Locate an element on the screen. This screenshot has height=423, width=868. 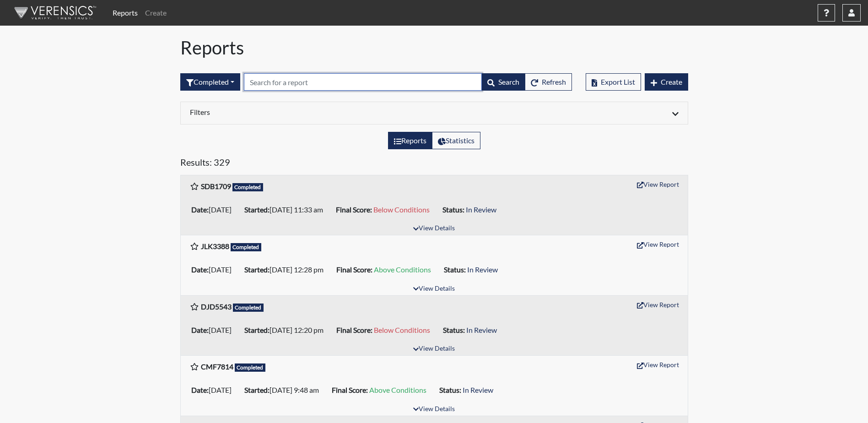
label: View statistics about completed interviews is located at coordinates (456, 140).